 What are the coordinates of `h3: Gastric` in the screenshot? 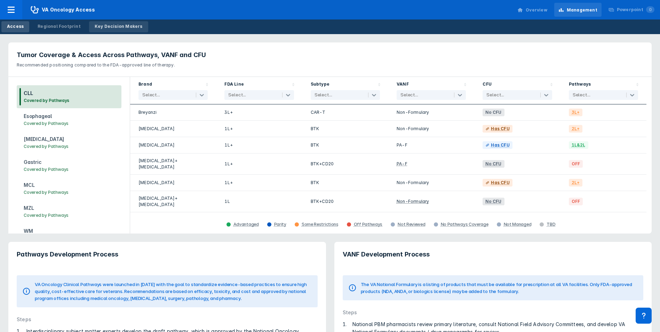 It's located at (46, 162).